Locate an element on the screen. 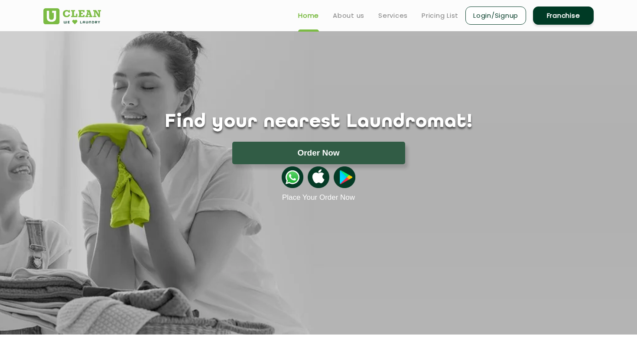 The image size is (637, 364). a: Login/Signup is located at coordinates (496, 16).